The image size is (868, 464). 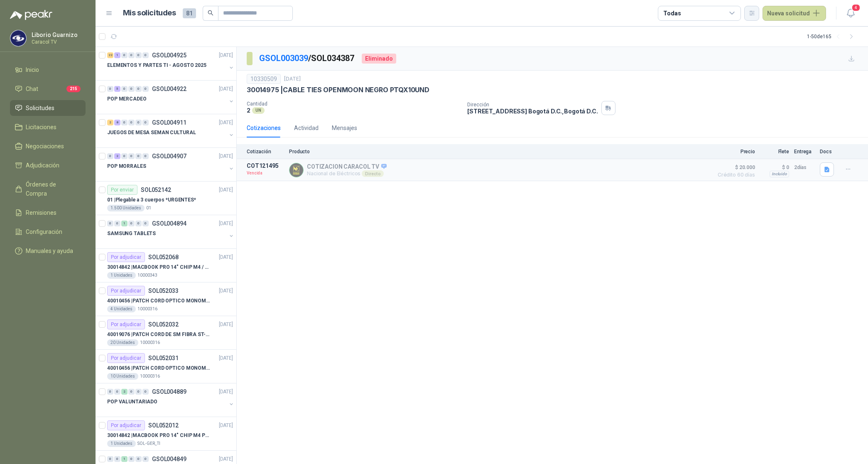 I want to click on p: 30014842 | MACBOOK PRO 14" CHIP M4 PRO 16 GB RAM 1TB, so click(x=159, y=436).